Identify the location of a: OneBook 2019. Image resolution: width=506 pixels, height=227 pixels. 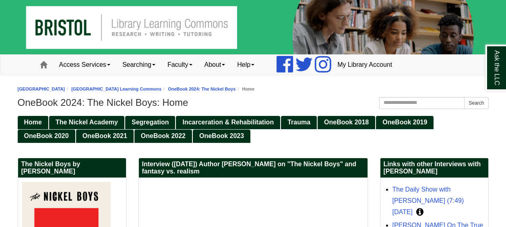
(404, 122).